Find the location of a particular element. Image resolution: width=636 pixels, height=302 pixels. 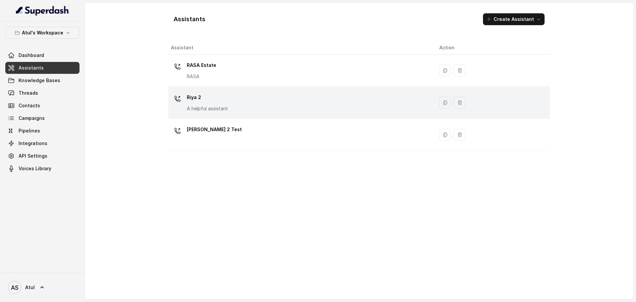

p: A helpful assistant is located at coordinates (207, 109).